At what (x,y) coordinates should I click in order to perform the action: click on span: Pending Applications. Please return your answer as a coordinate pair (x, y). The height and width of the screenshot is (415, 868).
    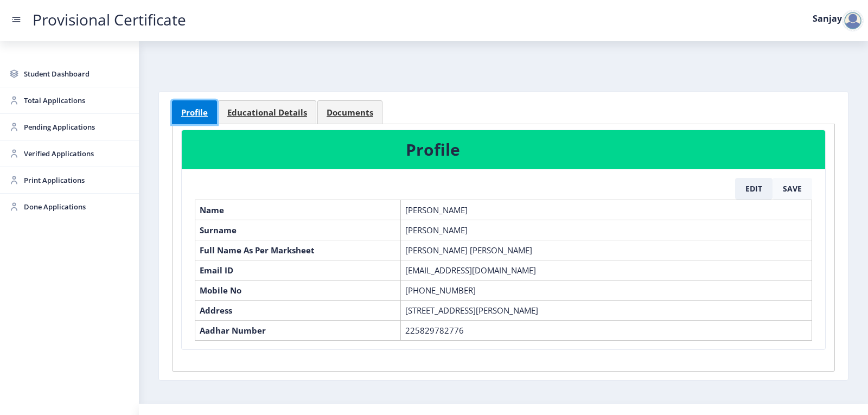
    Looking at the image, I should click on (77, 127).